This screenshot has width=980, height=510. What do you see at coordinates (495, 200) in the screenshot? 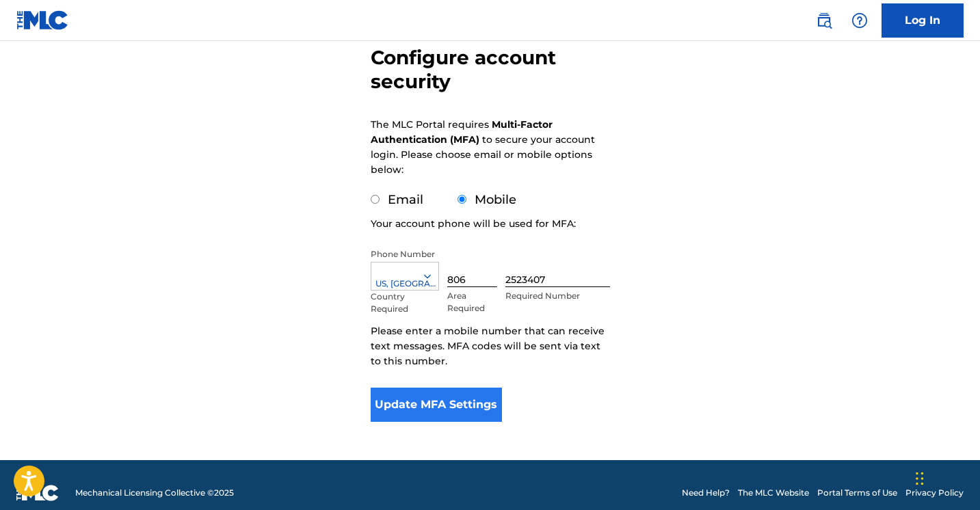
I see `label: Mobile` at bounding box center [495, 200].